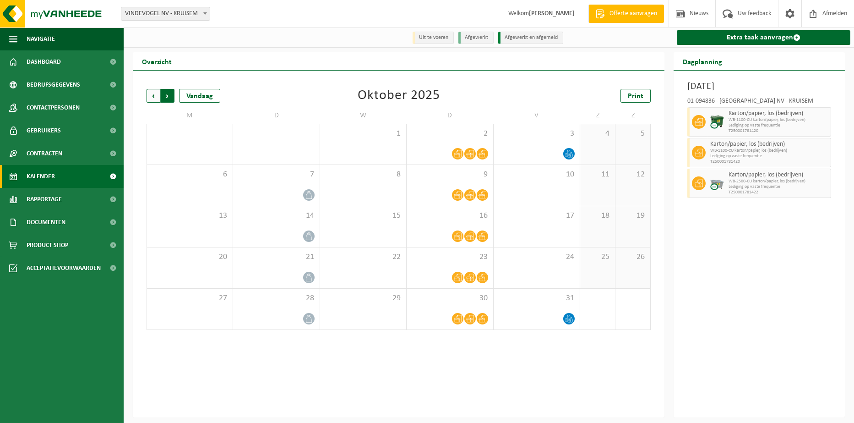 The image size is (854, 423). What do you see at coordinates (200, 96) in the screenshot?
I see `div: Vandaag` at bounding box center [200, 96].